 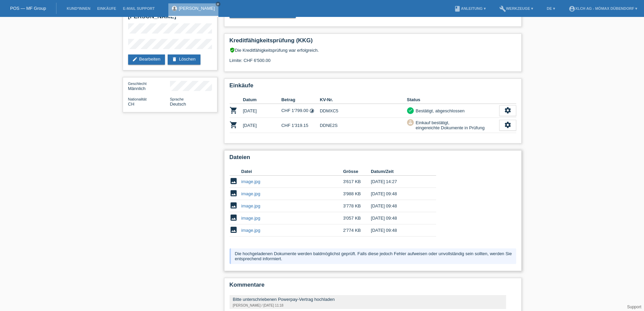 What do you see at coordinates (234, 125) in the screenshot?
I see `i: POSP00027440` at bounding box center [234, 125].